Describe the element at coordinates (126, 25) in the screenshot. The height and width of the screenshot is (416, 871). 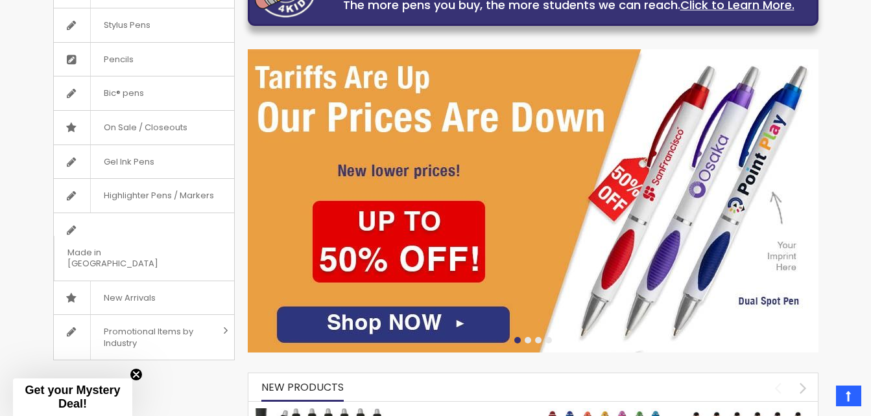
I see `span: Stylus Pens` at that location.